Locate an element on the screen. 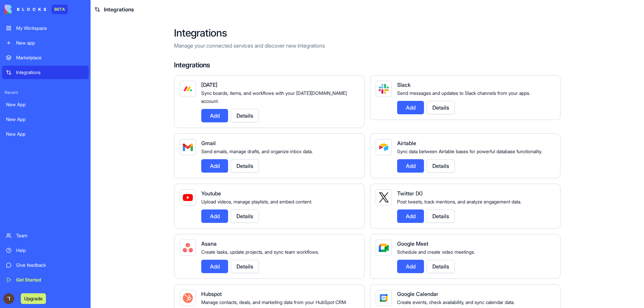  span: Send emails, manage drafts, and organize inbox data. is located at coordinates (257, 151).